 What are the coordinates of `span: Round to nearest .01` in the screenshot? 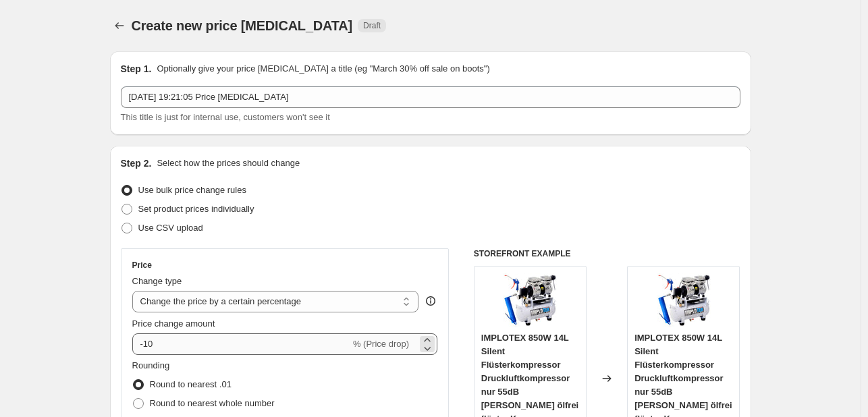 It's located at (191, 384).